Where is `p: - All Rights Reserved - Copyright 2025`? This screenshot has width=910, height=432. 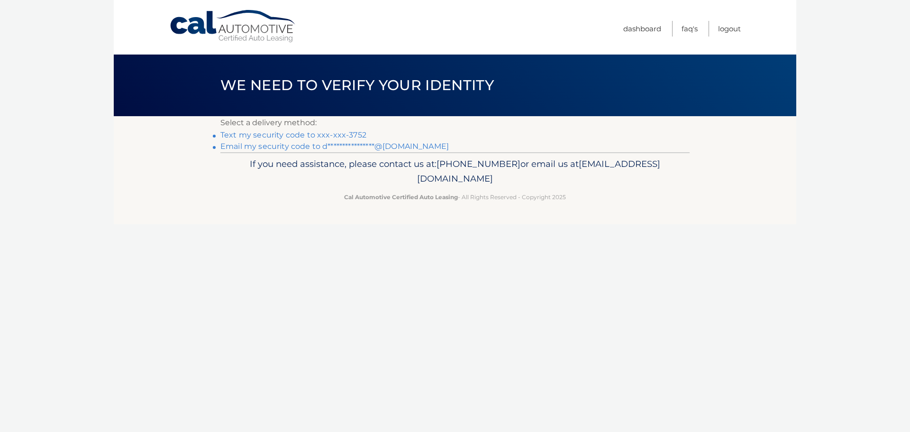 p: - All Rights Reserved - Copyright 2025 is located at coordinates (455, 197).